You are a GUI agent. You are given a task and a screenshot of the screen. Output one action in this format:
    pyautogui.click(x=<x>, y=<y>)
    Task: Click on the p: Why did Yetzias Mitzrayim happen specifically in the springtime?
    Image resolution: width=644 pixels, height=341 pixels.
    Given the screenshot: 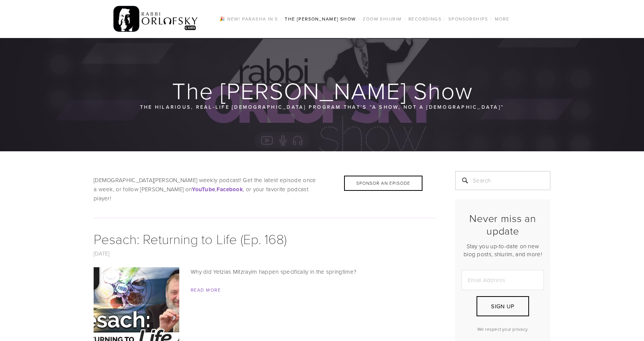 What is the action you would take?
    pyautogui.click(x=265, y=272)
    